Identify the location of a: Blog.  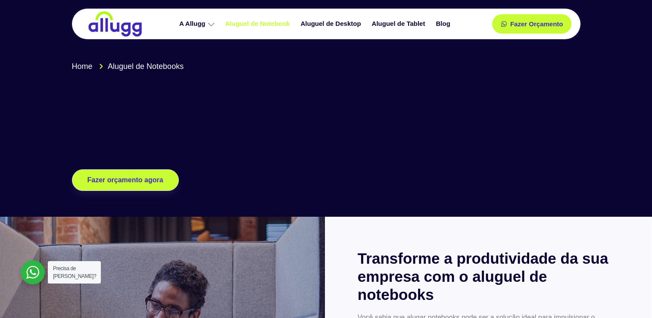
(444, 24).